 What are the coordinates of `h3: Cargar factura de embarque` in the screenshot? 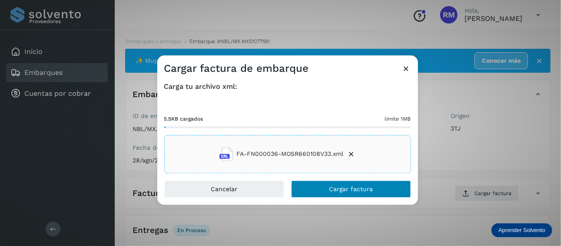 It's located at (237, 68).